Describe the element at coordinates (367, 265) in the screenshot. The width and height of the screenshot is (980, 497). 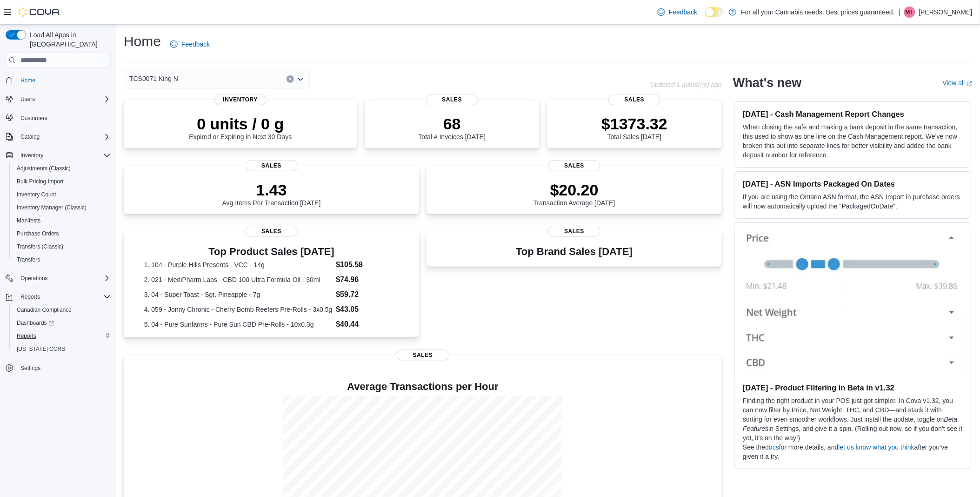
I see `dd: $105.58` at that location.